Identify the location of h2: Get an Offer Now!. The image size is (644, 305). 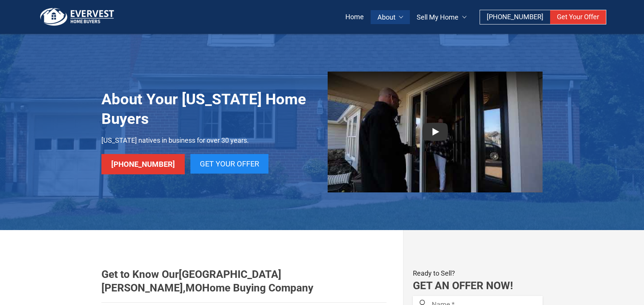
(477, 286).